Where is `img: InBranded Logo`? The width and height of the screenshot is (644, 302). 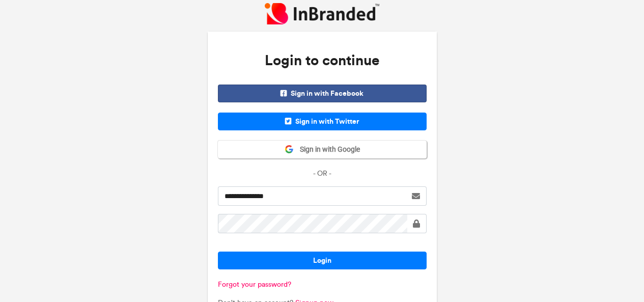
img: InBranded Logo is located at coordinates (322, 13).